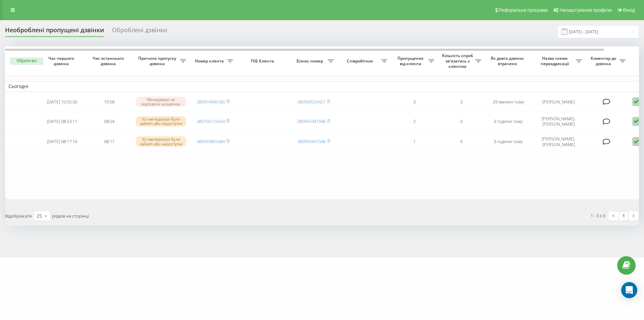  Describe the element at coordinates (311, 102) in the screenshot. I see `a: 380509525421` at that location.